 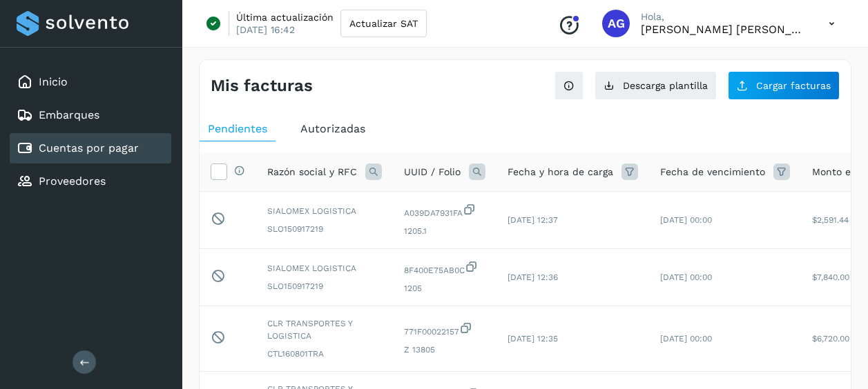 What do you see at coordinates (90, 148) in the screenshot?
I see `div: Cuentas por pagar` at bounding box center [90, 148].